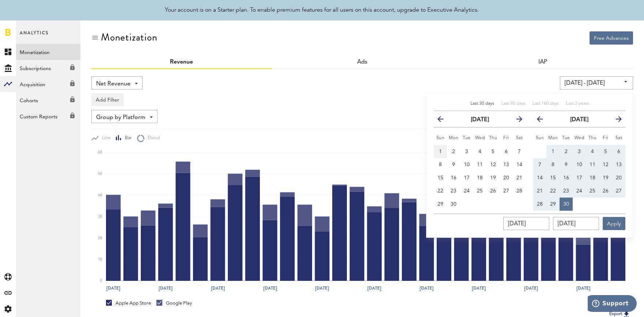 The image size is (644, 317). Describe the element at coordinates (592, 178) in the screenshot. I see `button: 18` at that location.